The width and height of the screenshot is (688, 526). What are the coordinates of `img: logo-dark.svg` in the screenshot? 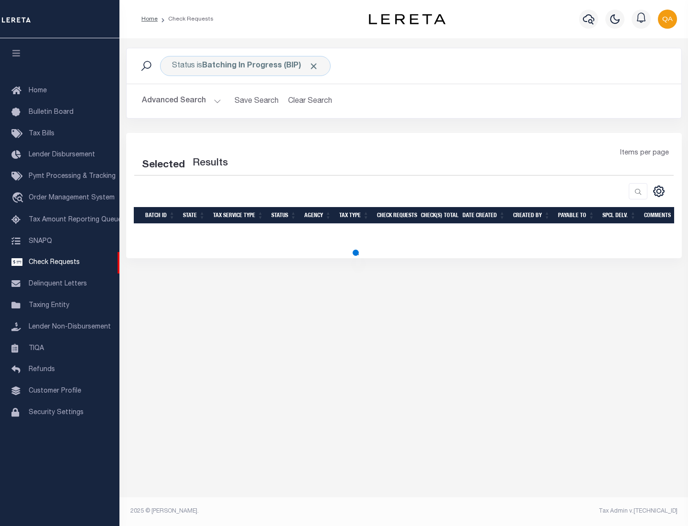 It's located at (407, 19).